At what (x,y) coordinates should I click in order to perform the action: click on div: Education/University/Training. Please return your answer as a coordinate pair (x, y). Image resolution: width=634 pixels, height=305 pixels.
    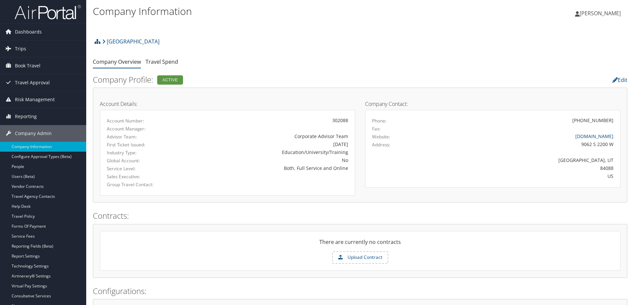
    Looking at the image, I should click on (269, 152).